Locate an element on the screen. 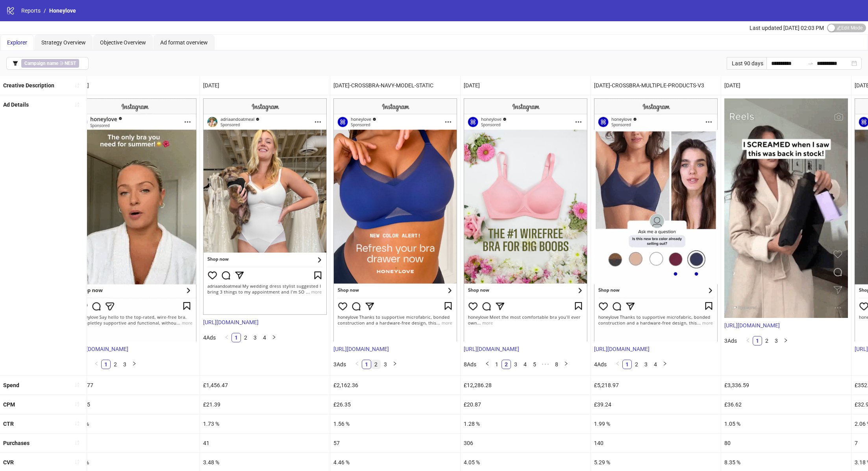 The width and height of the screenshot is (868, 471). a: 5 is located at coordinates (535, 365).